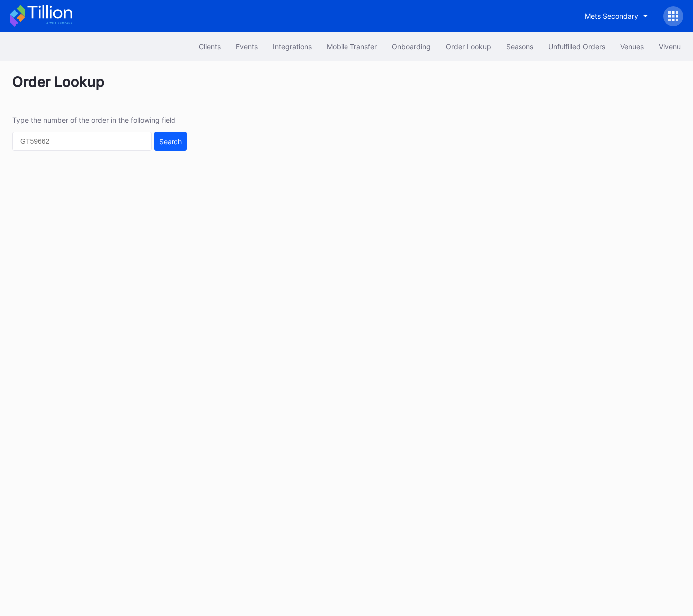  What do you see at coordinates (577, 47) in the screenshot?
I see `a: Unfulfilled Orders` at bounding box center [577, 47].